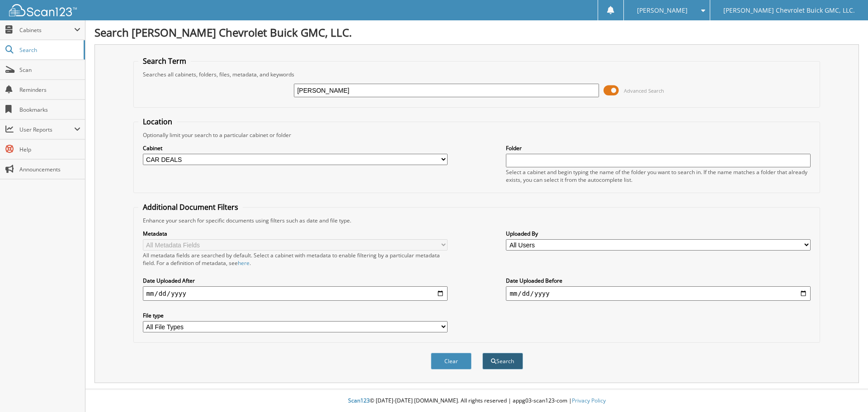  What do you see at coordinates (295, 293) in the screenshot?
I see `input: start` at bounding box center [295, 293].